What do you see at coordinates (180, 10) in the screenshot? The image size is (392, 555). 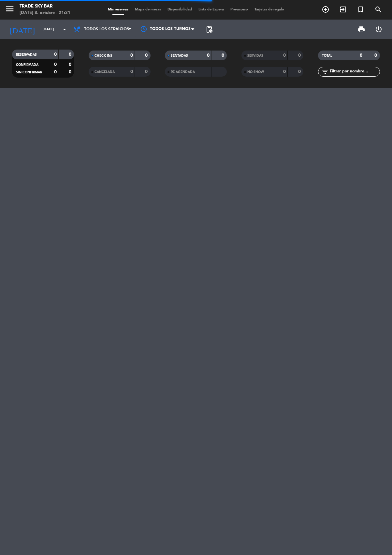 I see `span: Disponibilidad` at bounding box center [180, 10].